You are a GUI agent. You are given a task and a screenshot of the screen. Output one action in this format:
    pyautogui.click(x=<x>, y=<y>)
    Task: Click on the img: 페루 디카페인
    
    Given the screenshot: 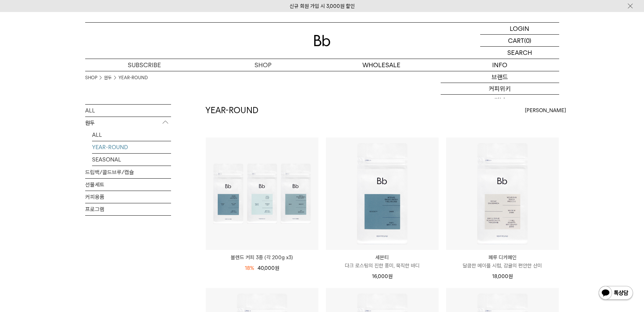 What is the action you would take?
    pyautogui.click(x=502, y=194)
    